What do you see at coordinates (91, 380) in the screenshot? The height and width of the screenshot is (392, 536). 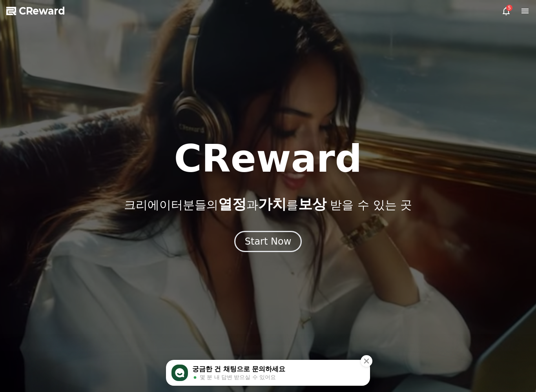 I see `a: 홈` at bounding box center [91, 380].